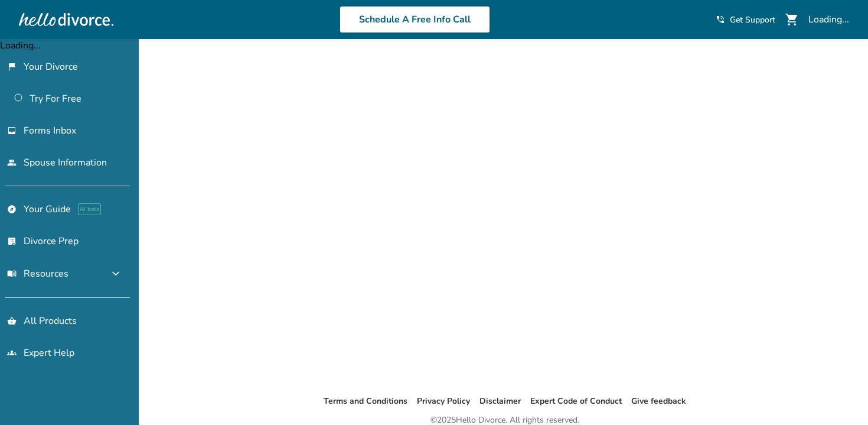  I want to click on span: expand_more, so click(115, 273).